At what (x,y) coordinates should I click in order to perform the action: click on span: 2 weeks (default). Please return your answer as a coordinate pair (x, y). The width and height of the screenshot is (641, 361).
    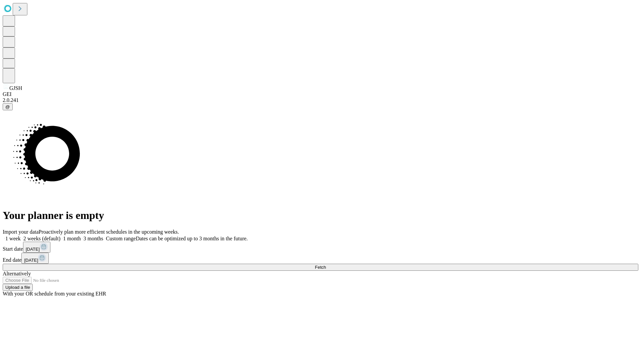
    Looking at the image, I should click on (42, 238).